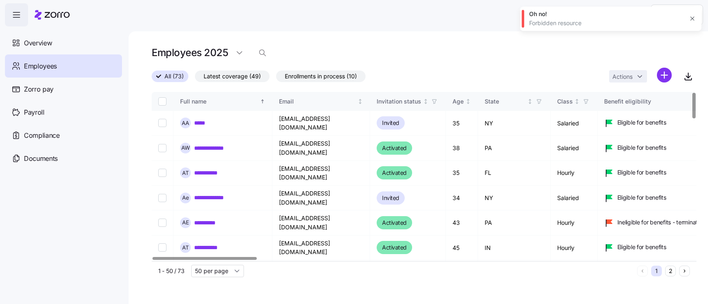 The image size is (708, 304). What do you see at coordinates (574, 101) in the screenshot?
I see `th: ClassNot sorted` at bounding box center [574, 101].